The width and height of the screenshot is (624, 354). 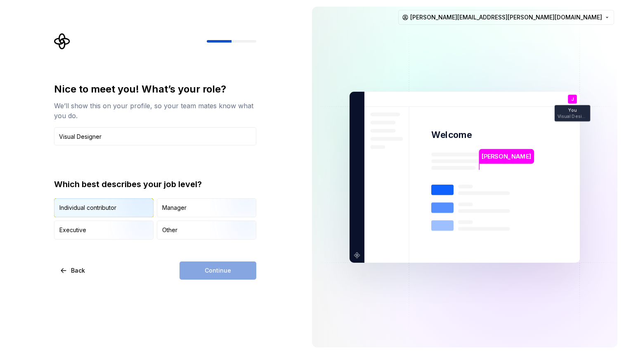 What do you see at coordinates (155, 136) in the screenshot?
I see `input: Job title` at bounding box center [155, 136].